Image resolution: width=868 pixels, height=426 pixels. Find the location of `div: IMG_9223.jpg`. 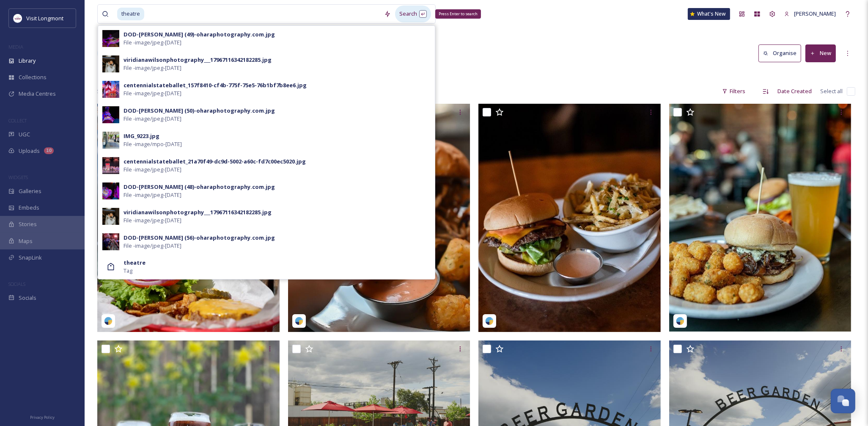

div: IMG_9223.jpg is located at coordinates (141, 136).